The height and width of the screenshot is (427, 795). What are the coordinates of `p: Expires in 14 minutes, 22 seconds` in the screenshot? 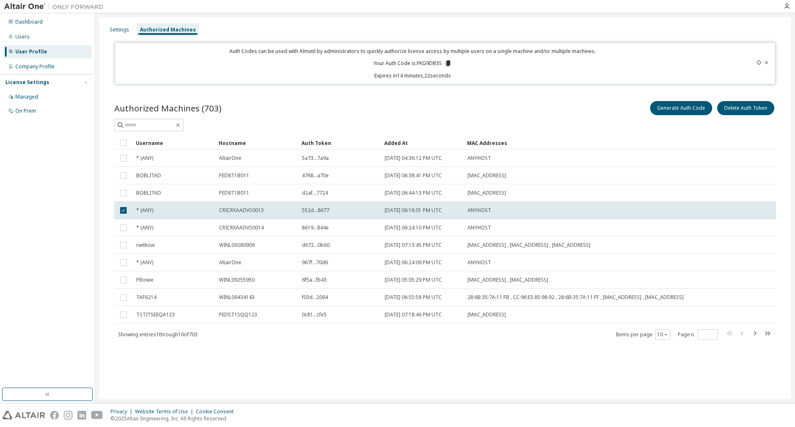 It's located at (413, 75).